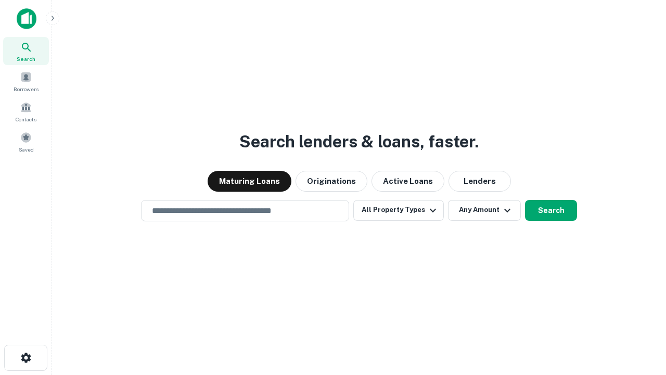 Image resolution: width=666 pixels, height=375 pixels. I want to click on span: Borrowers, so click(26, 89).